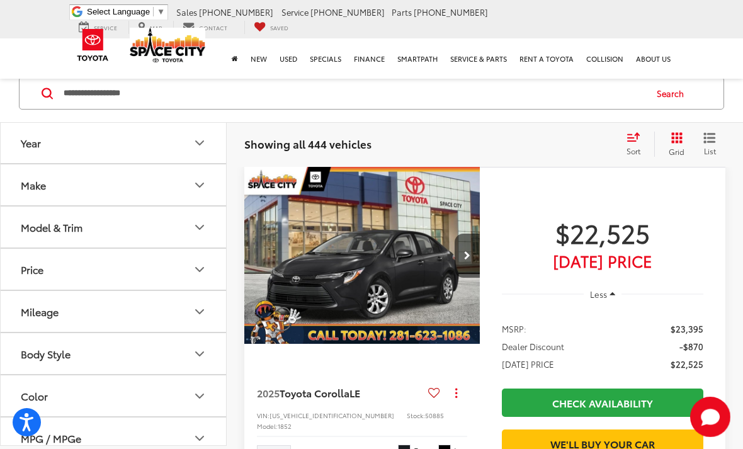 The image size is (743, 449). Describe the element at coordinates (417, 59) in the screenshot. I see `a: SmartPath` at that location.